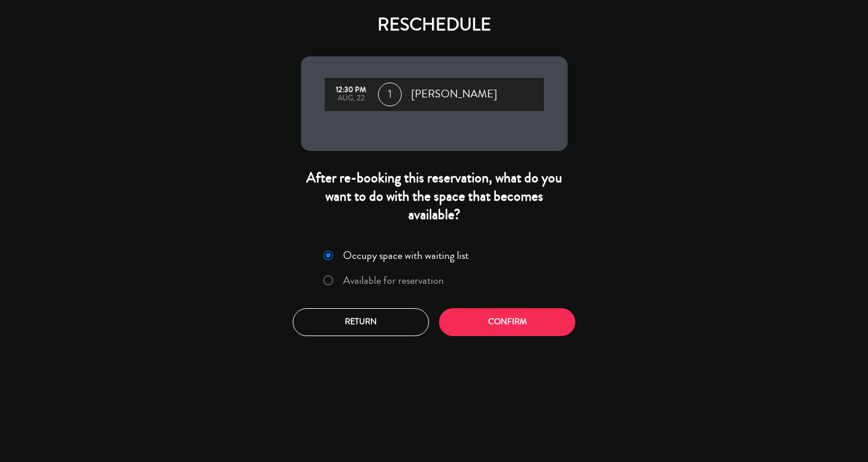 This screenshot has width=868, height=462. What do you see at coordinates (435, 196) in the screenshot?
I see `div: After re-booking this reservation, what do you want to do with the space that becomes available?` at bounding box center [435, 196].